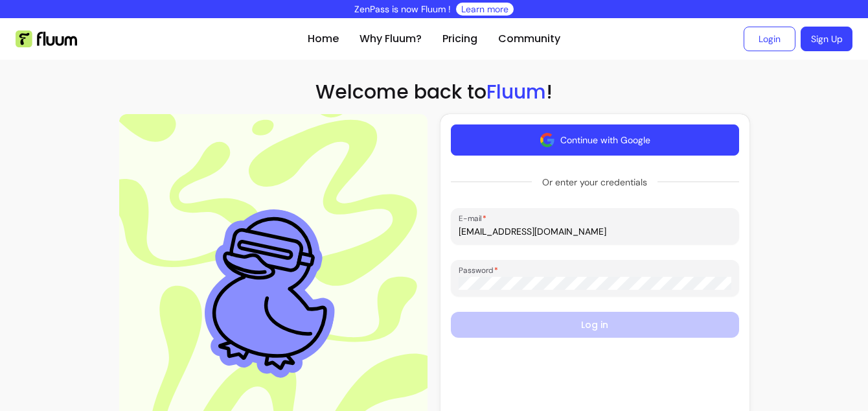 The width and height of the screenshot is (868, 411). Describe the element at coordinates (595, 232) in the screenshot. I see `input: E-mail` at that location.